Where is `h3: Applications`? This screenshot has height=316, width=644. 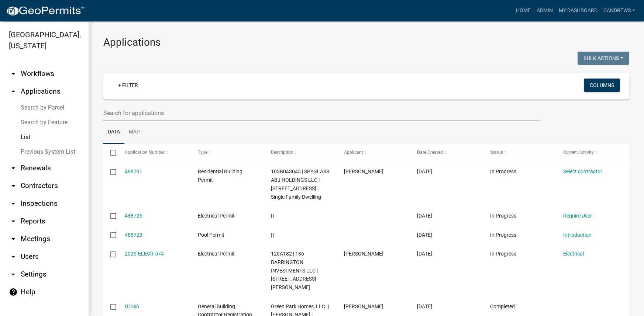 h3: Applications is located at coordinates (366, 42).